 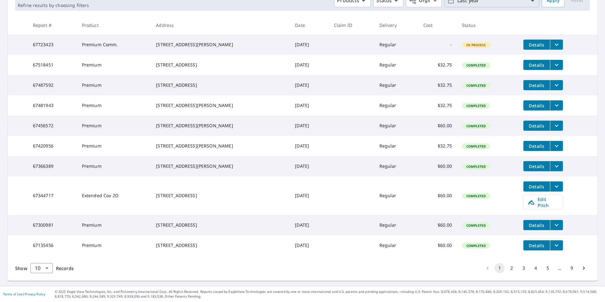 What do you see at coordinates (557, 105) in the screenshot?
I see `button: filesDropdownBtn-67481943` at bounding box center [557, 105].